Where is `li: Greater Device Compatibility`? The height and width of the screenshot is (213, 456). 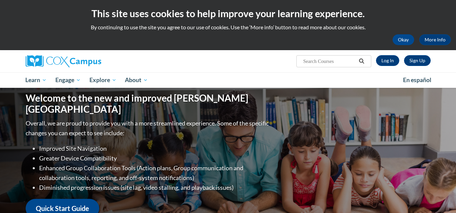 li: Greater Device Compatibility is located at coordinates (154, 158).